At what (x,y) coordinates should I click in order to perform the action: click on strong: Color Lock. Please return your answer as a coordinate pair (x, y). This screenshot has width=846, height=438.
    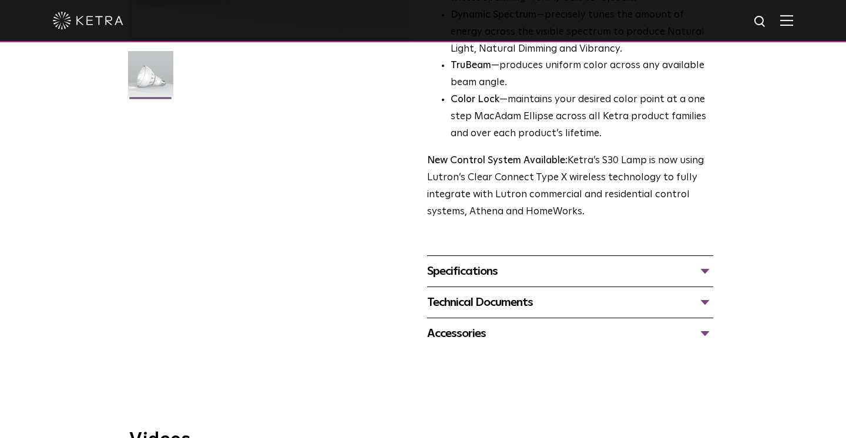
    Looking at the image, I should click on (475, 99).